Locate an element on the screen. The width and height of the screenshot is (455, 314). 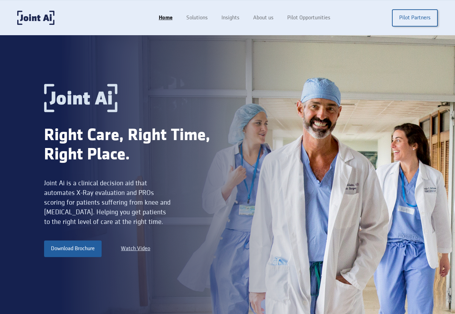
a: Home is located at coordinates (166, 18).